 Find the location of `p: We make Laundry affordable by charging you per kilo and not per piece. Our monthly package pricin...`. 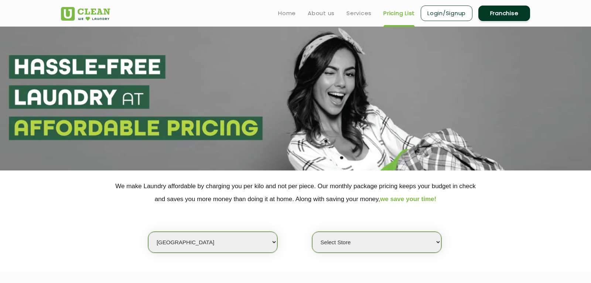

p: We make Laundry affordable by charging you per kilo and not per piece. Our monthly package pricin... is located at coordinates (295, 193).